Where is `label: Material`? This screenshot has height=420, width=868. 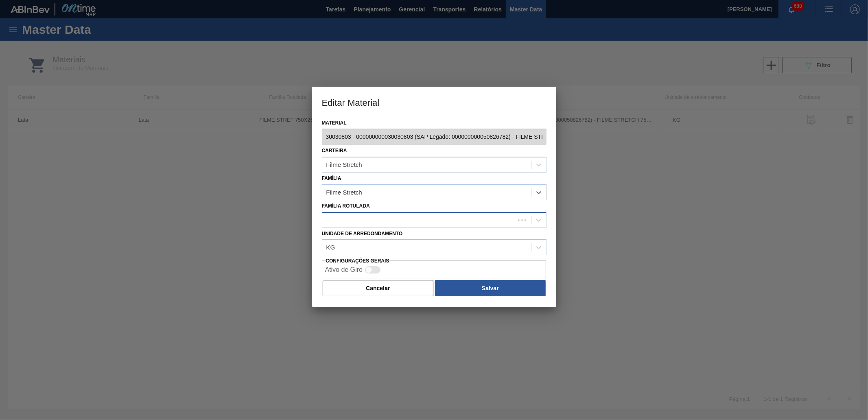 label: Material is located at coordinates (434, 123).